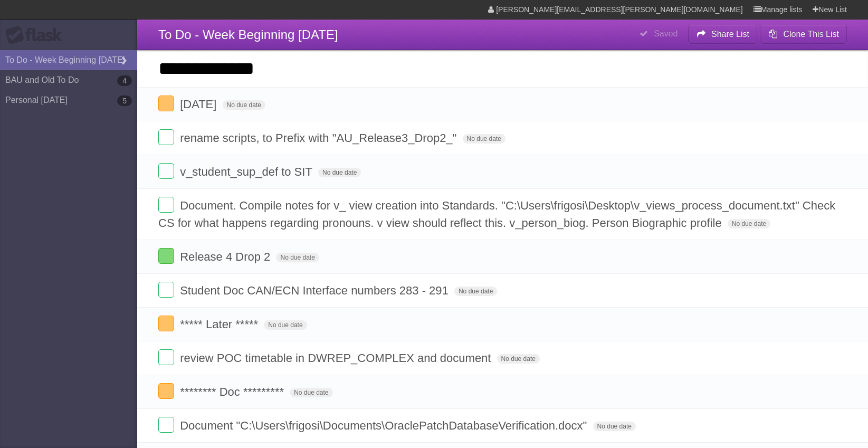  What do you see at coordinates (319, 138) in the screenshot?
I see `span: rename scripts, to Prefix with "AU_Release3_Drop2_"` at bounding box center [319, 138].